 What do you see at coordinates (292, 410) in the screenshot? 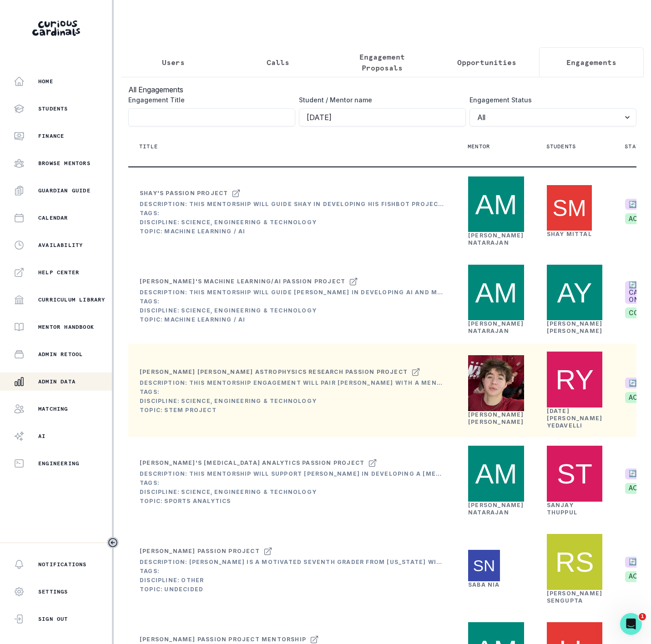
I see `div: Topic: STEM Project` at bounding box center [292, 410].